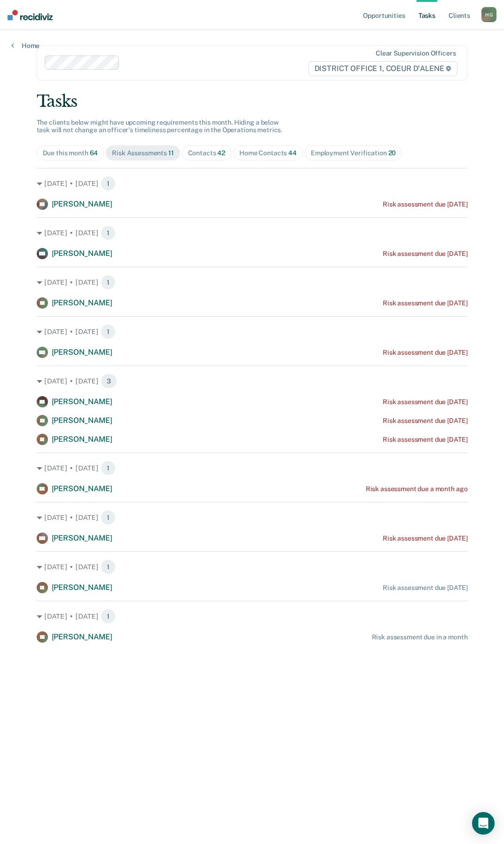 The width and height of the screenshot is (504, 844). I want to click on span: DISTRICT OFFICE 1, COEUR D'ALENE, so click(383, 69).